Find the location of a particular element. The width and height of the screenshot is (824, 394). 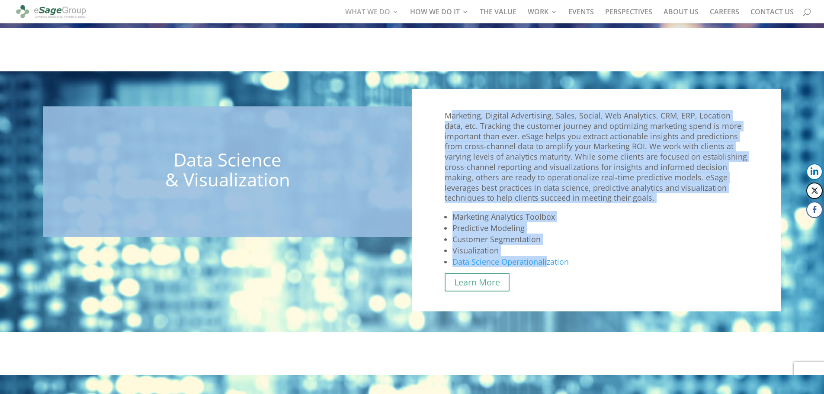

a: CONTACT US is located at coordinates (772, 16).